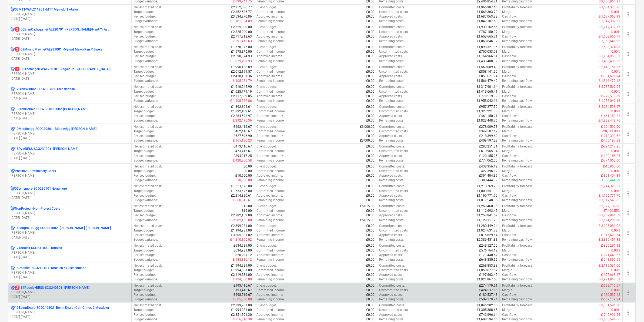 This screenshot has width=644, height=322. What do you see at coordinates (487, 120) in the screenshot?
I see `p: £1,823,448.76` at bounding box center [487, 120].